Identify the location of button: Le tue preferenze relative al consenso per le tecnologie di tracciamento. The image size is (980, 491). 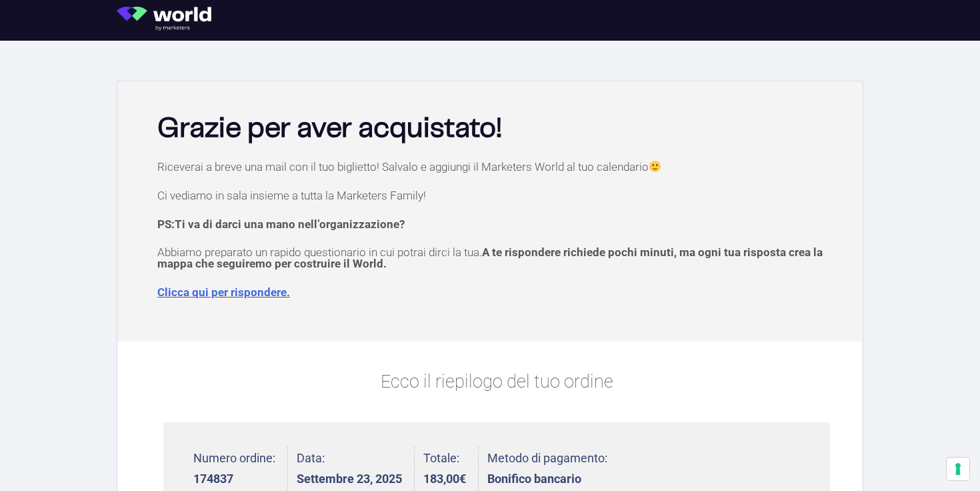
(958, 469).